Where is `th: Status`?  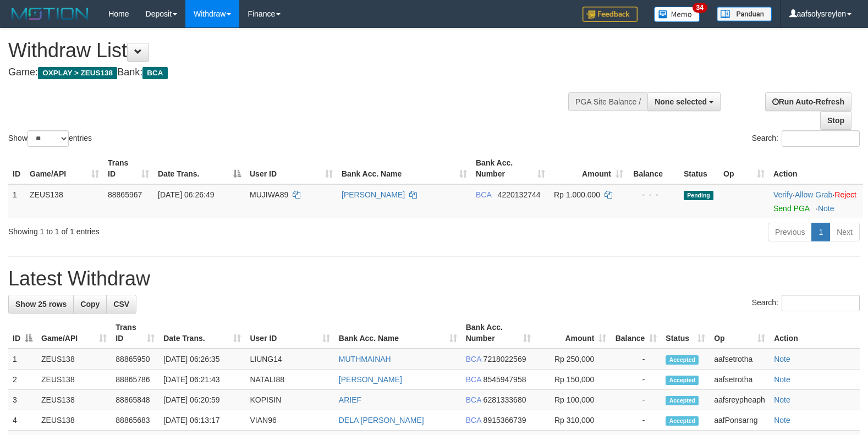 th: Status is located at coordinates (700, 168).